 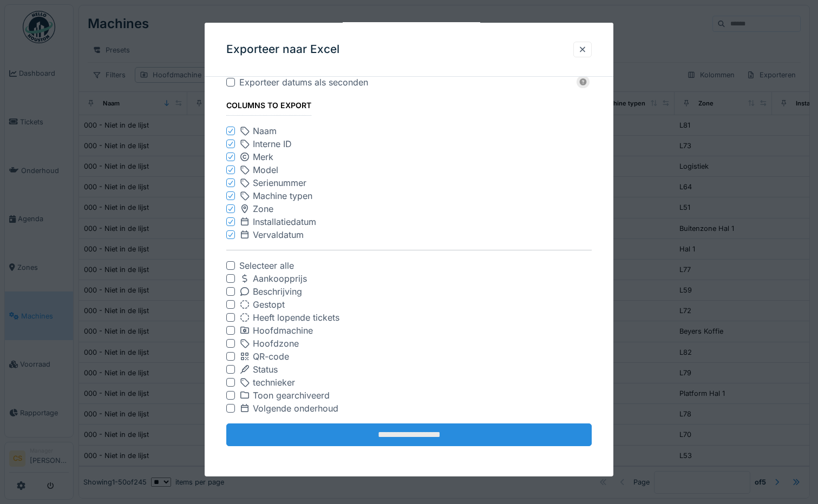 I want to click on div: Columns to export, so click(x=269, y=106).